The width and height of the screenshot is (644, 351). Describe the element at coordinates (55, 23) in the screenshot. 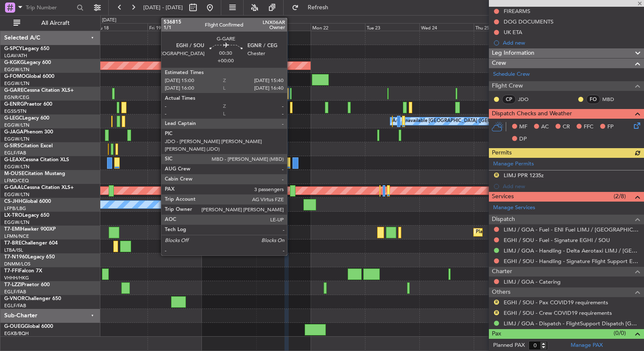

I see `span: All Aircraft` at that location.